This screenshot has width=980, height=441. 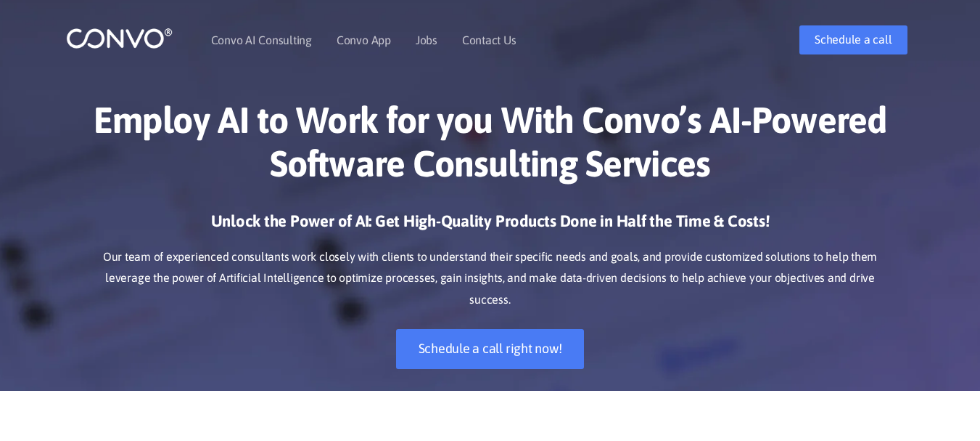 What do you see at coordinates (119, 38) in the screenshot?
I see `img: logo_1.png` at bounding box center [119, 38].